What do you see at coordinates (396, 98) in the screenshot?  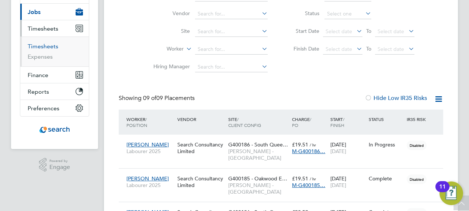 I see `label: Hide Low IR35 Risks` at bounding box center [396, 98].